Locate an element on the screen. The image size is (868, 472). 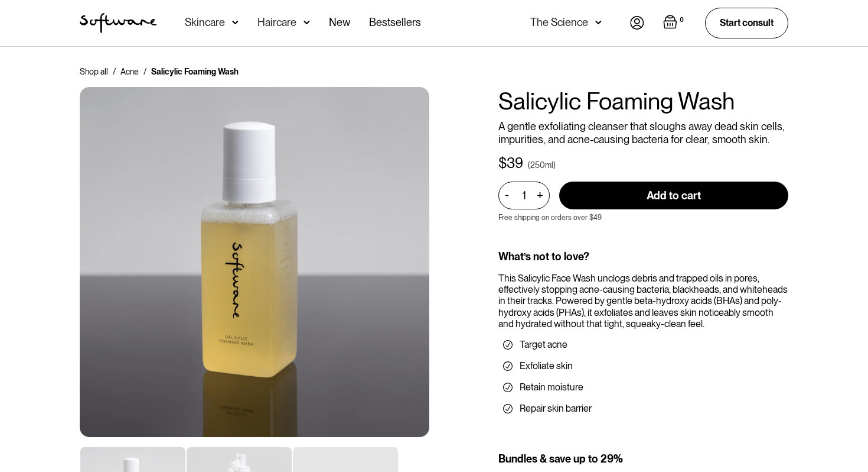
a: Open cart is located at coordinates (675, 23).